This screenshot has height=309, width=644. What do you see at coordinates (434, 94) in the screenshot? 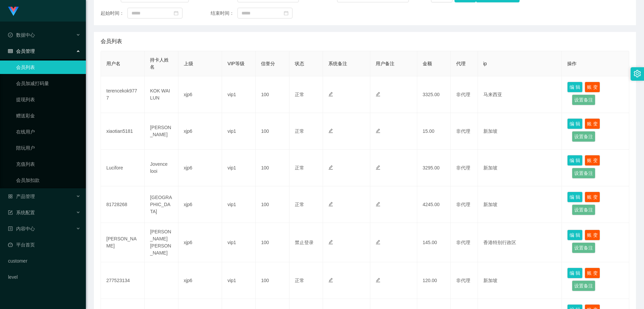
I see `td: 3325.00` at bounding box center [434, 94].